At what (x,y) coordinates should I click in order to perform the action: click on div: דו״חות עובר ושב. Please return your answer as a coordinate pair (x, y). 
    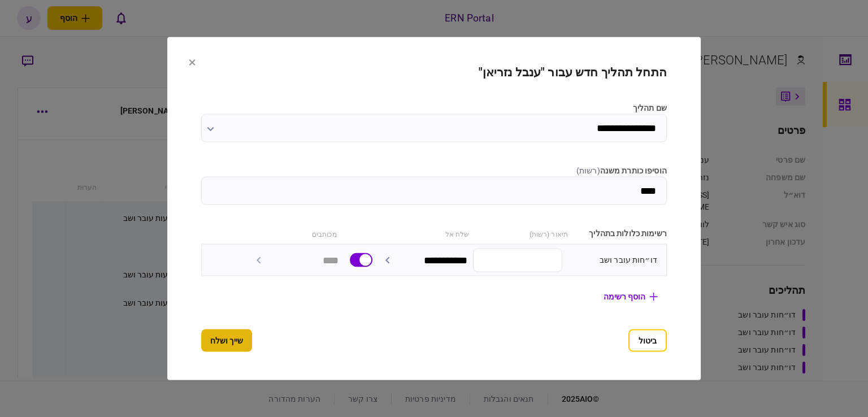
    Looking at the image, I should click on (612, 260).